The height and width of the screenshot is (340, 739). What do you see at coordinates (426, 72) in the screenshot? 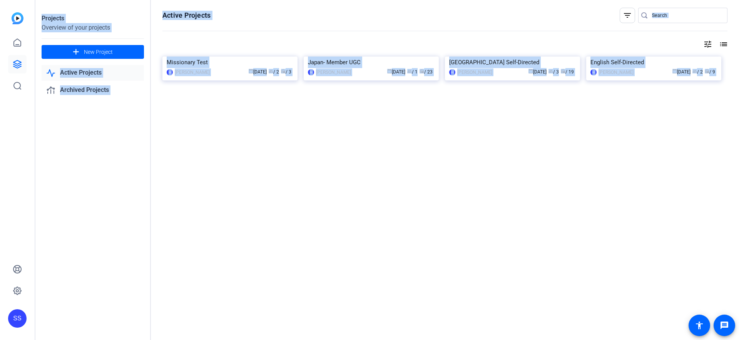
I see `span: / 23` at bounding box center [426, 72].